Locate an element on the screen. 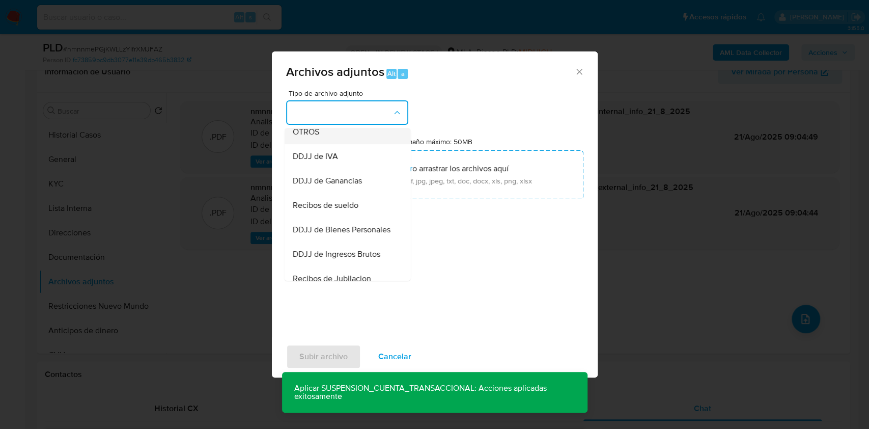 The width and height of the screenshot is (869, 429). span: DDJJ de Ingresos Brutos is located at coordinates (336, 254).